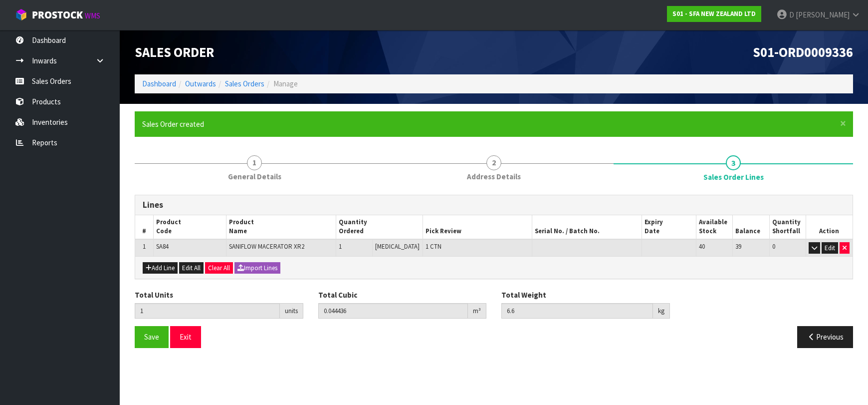 The width and height of the screenshot is (868, 405). Describe the element at coordinates (207, 310) in the screenshot. I see `input: Total Units` at that location.